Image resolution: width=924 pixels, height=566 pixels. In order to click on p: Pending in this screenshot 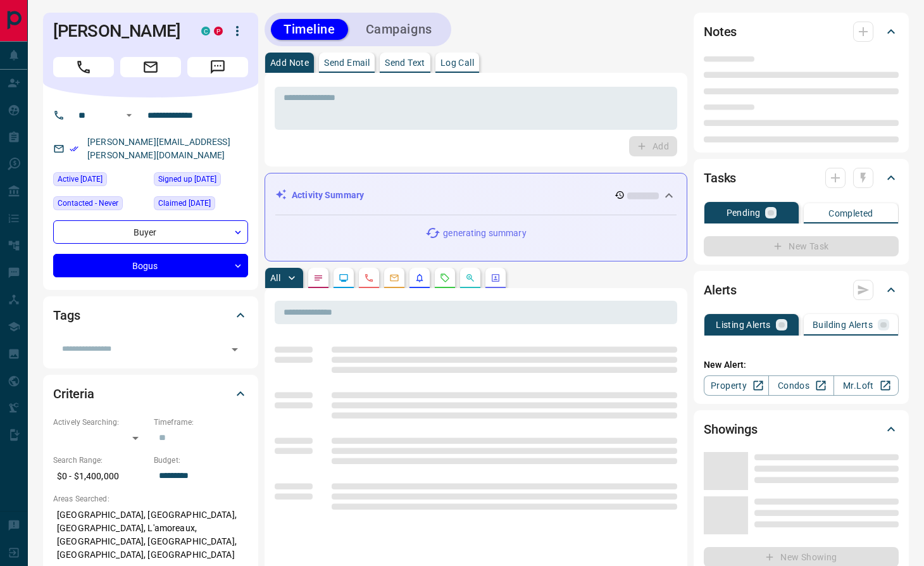, I will do `click(744, 213)`.